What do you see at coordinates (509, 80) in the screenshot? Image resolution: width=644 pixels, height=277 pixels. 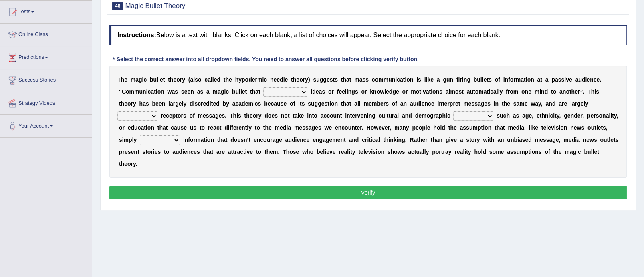 I see `b: f` at bounding box center [509, 80].